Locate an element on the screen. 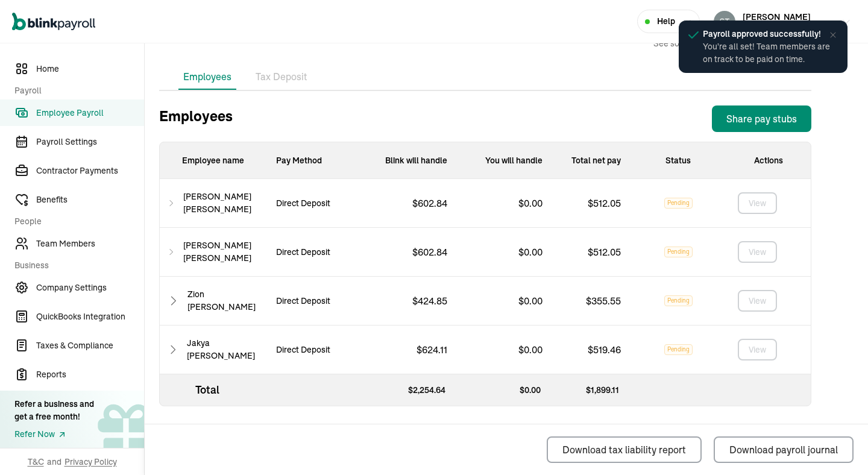 This screenshot has height=475, width=868. li: Employees is located at coordinates (207, 77).